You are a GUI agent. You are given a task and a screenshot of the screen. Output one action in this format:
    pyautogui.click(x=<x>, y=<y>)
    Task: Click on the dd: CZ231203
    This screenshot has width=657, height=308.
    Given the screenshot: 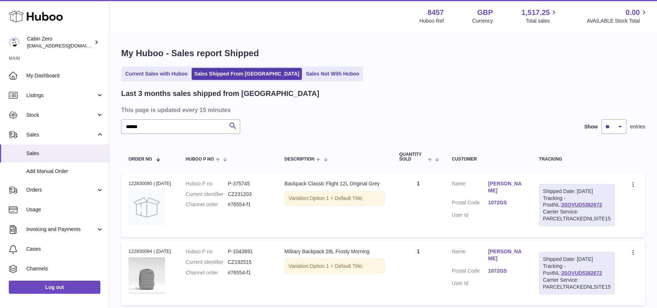 What is the action you would take?
    pyautogui.click(x=248, y=194)
    